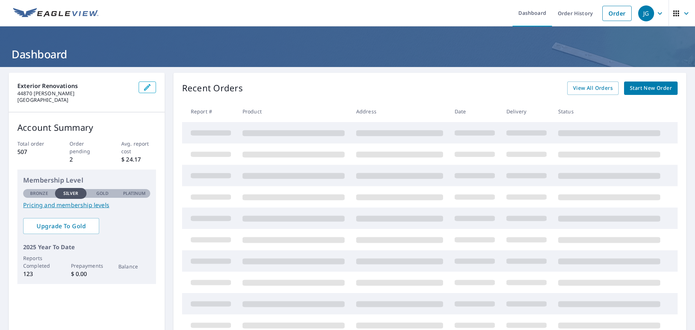 This screenshot has height=330, width=695. What do you see at coordinates (56, 13) in the screenshot?
I see `img: EV Logo` at bounding box center [56, 13].